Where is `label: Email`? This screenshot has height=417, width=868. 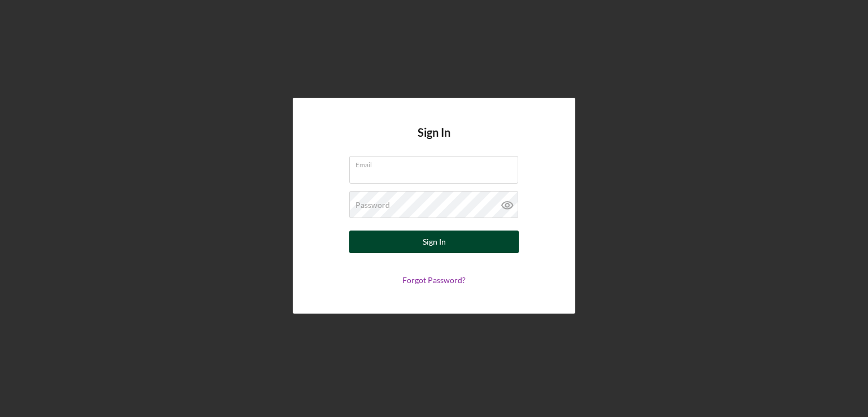 label: Email is located at coordinates (437, 163).